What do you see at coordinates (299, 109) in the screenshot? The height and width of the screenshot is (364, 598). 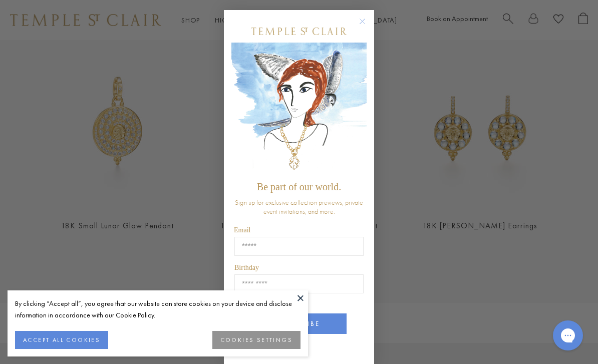 I see `img: c4a9eb12-d91a-4d4a-8ee0-386386f4f338.jpeg` at bounding box center [299, 109].